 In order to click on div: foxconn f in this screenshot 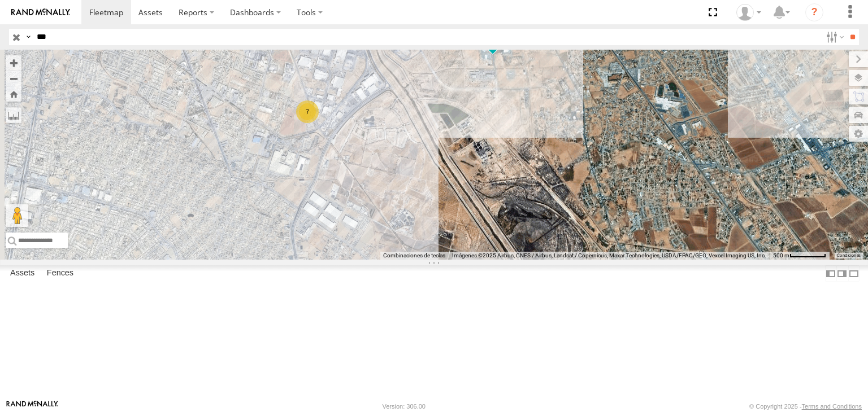, I will do `click(749, 13)`.